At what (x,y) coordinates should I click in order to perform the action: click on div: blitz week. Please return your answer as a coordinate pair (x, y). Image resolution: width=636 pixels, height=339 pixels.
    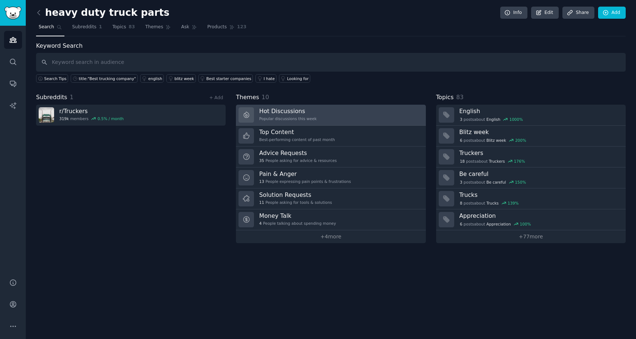
    Looking at the image, I should click on (184, 79).